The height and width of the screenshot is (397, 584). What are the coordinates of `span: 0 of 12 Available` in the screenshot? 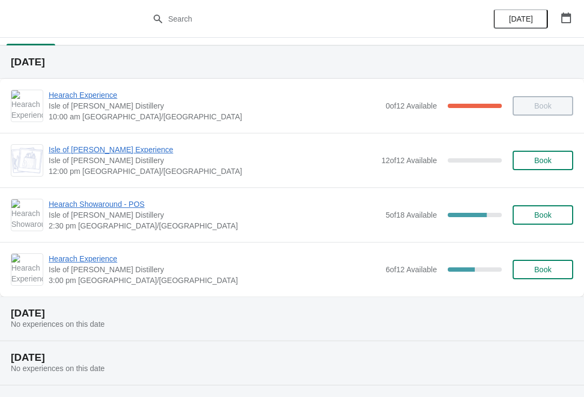 It's located at (411, 106).